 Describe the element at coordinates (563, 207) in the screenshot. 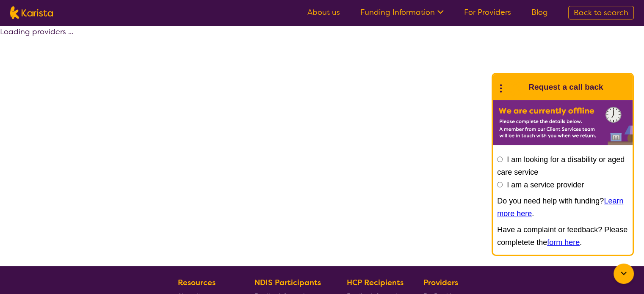

I see `p: Do you need help with funding? .` at that location.